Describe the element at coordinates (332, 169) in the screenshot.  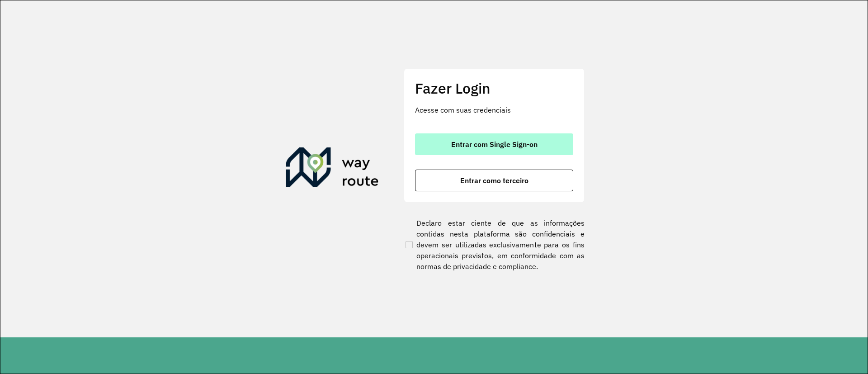
I see `img: Roteirizador AmbevTech` at that location.